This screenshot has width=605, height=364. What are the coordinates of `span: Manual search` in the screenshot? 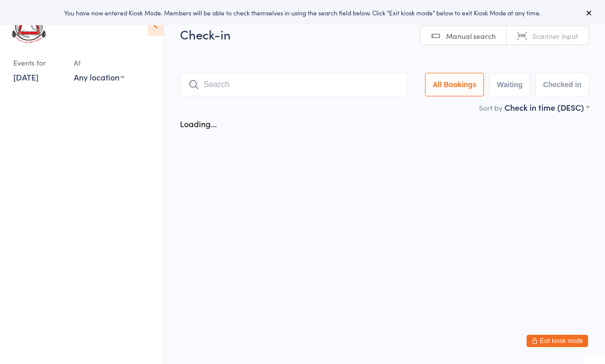 It's located at (470, 36).